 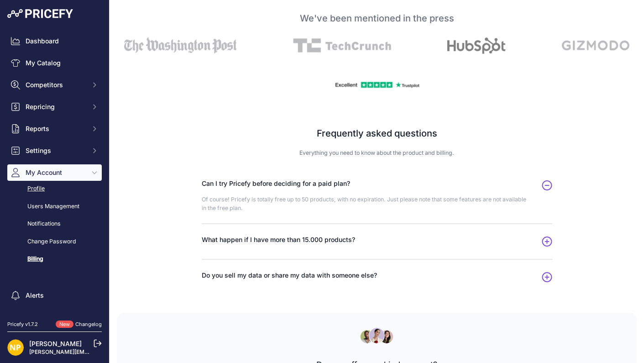 What do you see at coordinates (276, 183) in the screenshot?
I see `span: Can I try Pricefy before deciding for a paid plan?` at bounding box center [276, 183].